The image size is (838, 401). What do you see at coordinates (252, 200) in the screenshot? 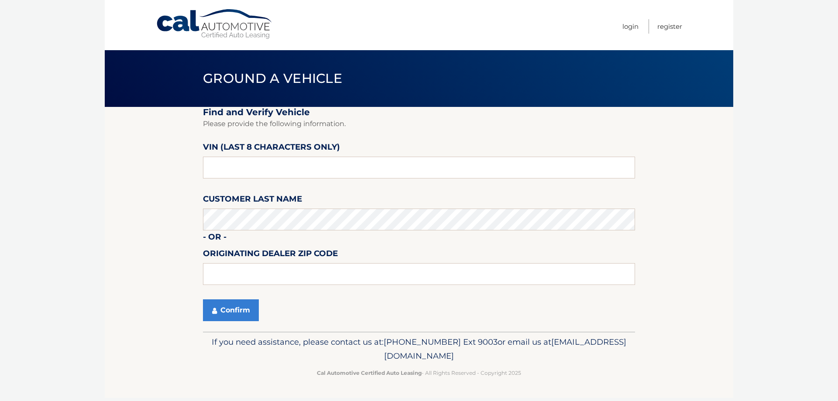
I see `label: Customer Last Name` at bounding box center [252, 200].